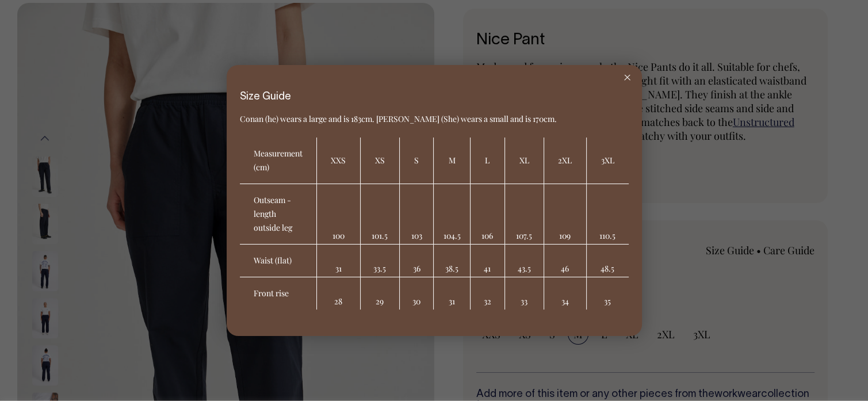 Image resolution: width=868 pixels, height=401 pixels. What do you see at coordinates (565, 214) in the screenshot?
I see `td: 109` at bounding box center [565, 214].